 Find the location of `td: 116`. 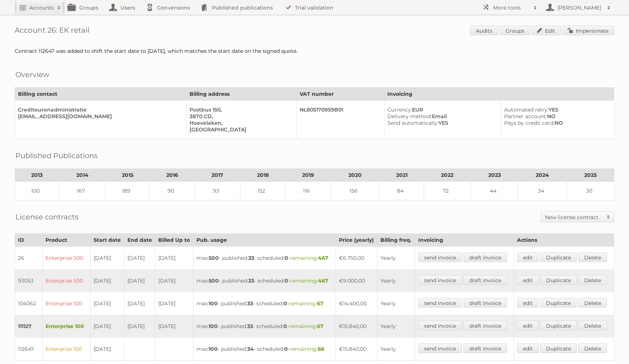

td: 116 is located at coordinates (308, 191).